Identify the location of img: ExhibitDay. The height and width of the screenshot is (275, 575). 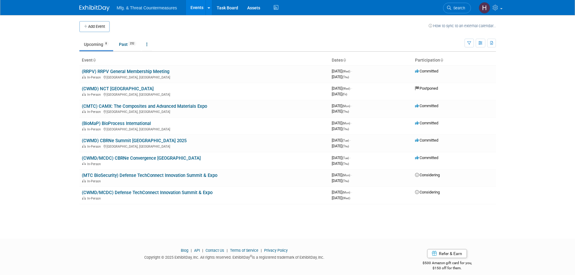
(95, 8).